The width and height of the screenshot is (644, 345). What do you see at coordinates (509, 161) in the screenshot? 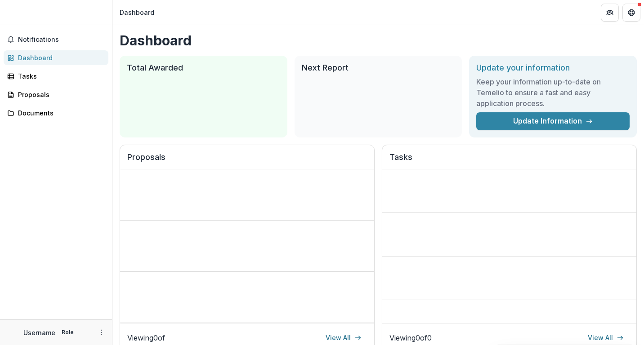
I see `h2: Tasks` at bounding box center [509, 161].